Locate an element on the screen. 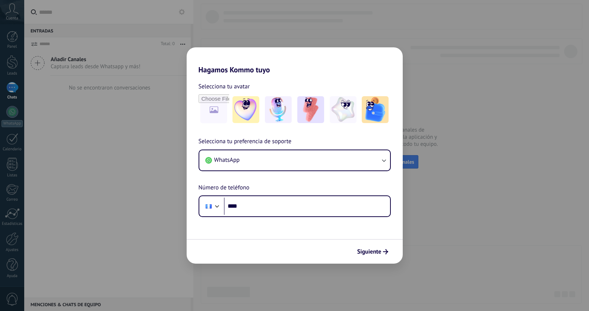 The width and height of the screenshot is (589, 311). span: Siguiente is located at coordinates (369, 251).